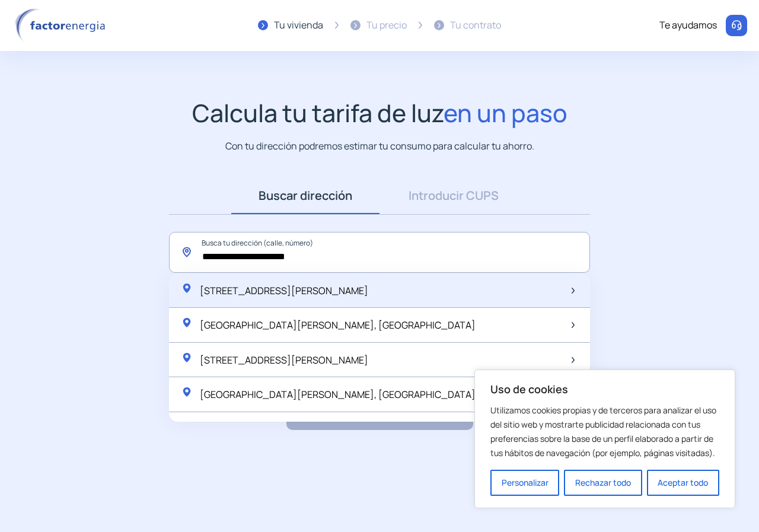 The image size is (759, 532). I want to click on p: Uso de cookies, so click(605, 389).